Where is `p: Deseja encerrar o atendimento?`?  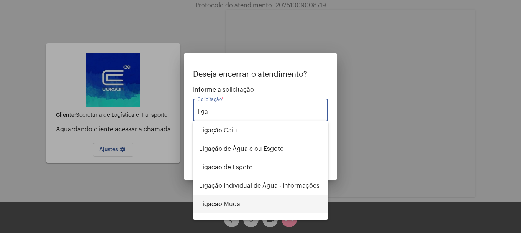 p: Deseja encerrar o atendimento? is located at coordinates (261, 74).